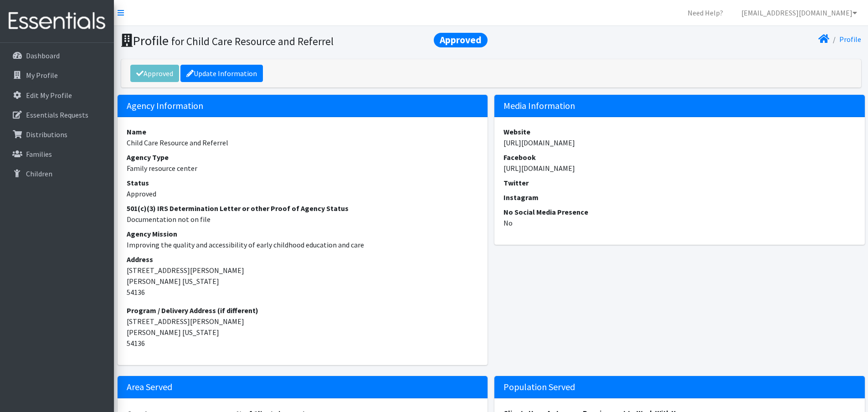  Describe the element at coordinates (302, 157) in the screenshot. I see `dt: Agency Type` at that location.